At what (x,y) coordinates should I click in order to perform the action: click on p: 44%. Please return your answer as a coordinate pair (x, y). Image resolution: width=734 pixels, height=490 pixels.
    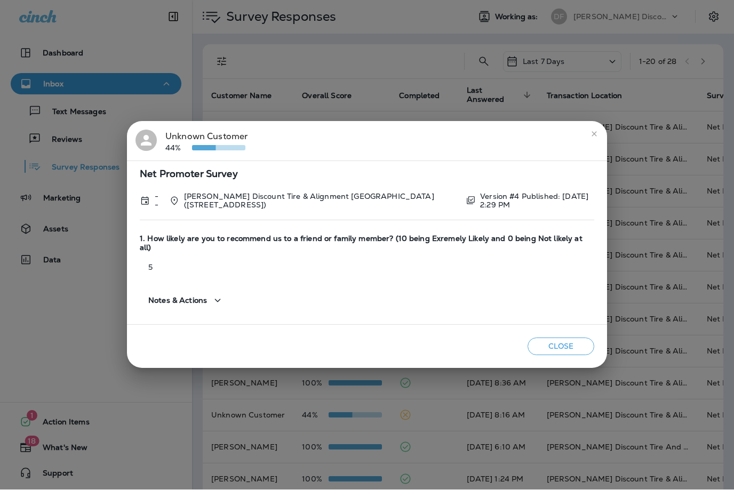
    Looking at the image, I should click on (179, 148).